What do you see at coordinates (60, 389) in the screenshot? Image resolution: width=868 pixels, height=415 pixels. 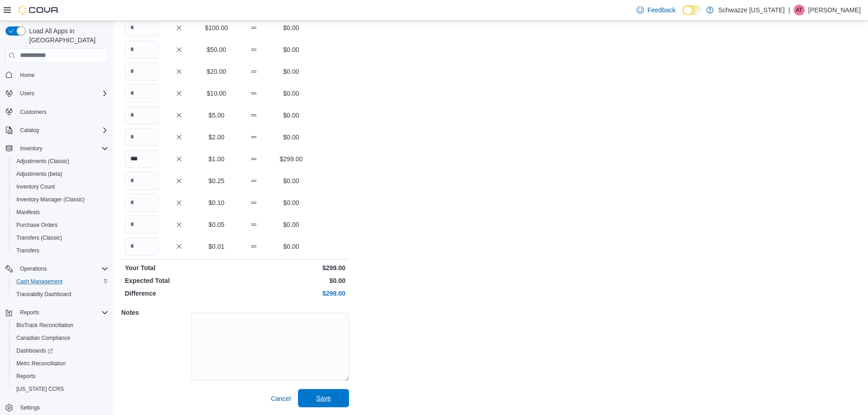 I see `span: Washington CCRS` at bounding box center [60, 389].